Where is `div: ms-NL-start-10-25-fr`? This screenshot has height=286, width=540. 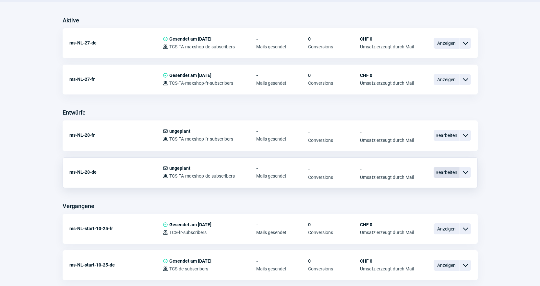
div: ms-NL-start-10-25-fr is located at coordinates (116, 228).